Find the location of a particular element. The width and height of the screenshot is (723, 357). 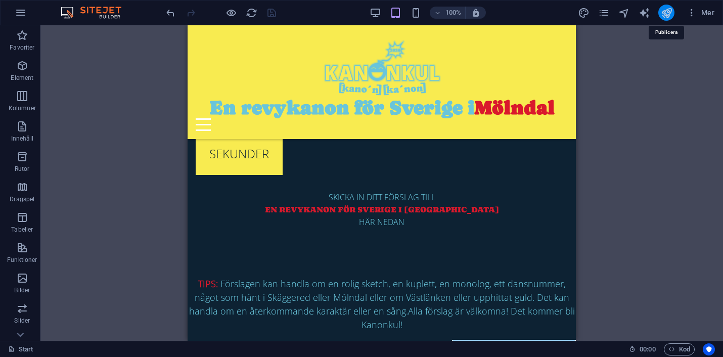

button: publish is located at coordinates (667, 13).